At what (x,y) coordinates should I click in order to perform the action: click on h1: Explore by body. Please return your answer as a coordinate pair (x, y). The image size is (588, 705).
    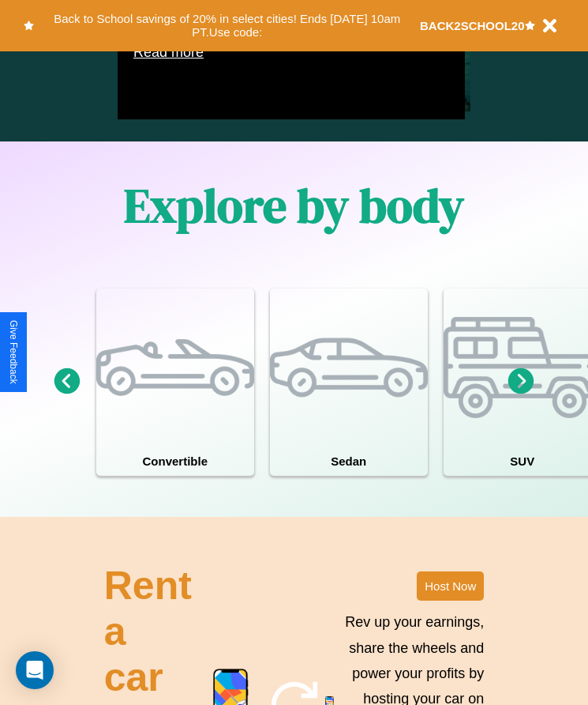
    Looking at the image, I should click on (294, 206).